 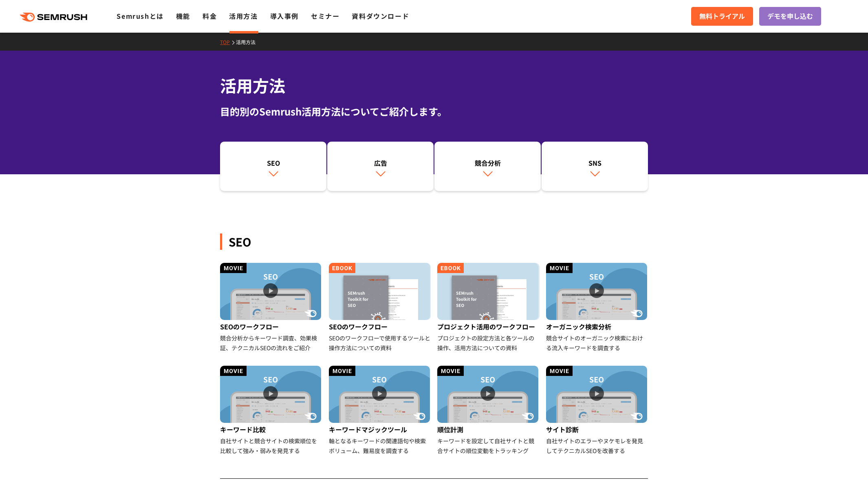 What do you see at coordinates (380, 429) in the screenshot?
I see `div: キーワードマジックツール` at bounding box center [380, 429].